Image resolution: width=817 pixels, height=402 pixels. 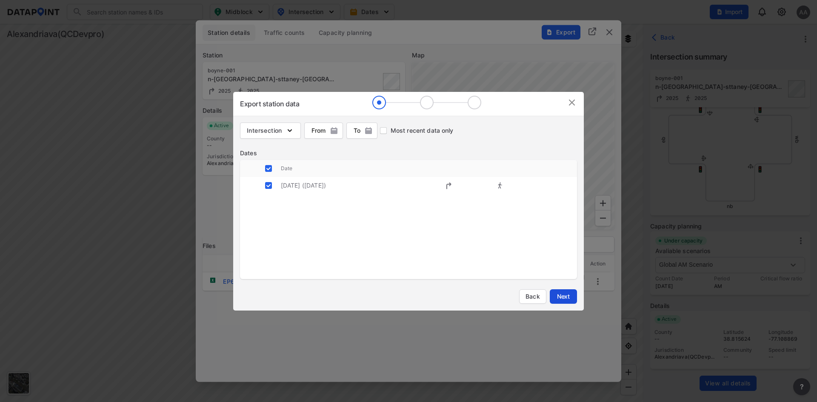 I want to click on span: Intersection, so click(x=270, y=131).